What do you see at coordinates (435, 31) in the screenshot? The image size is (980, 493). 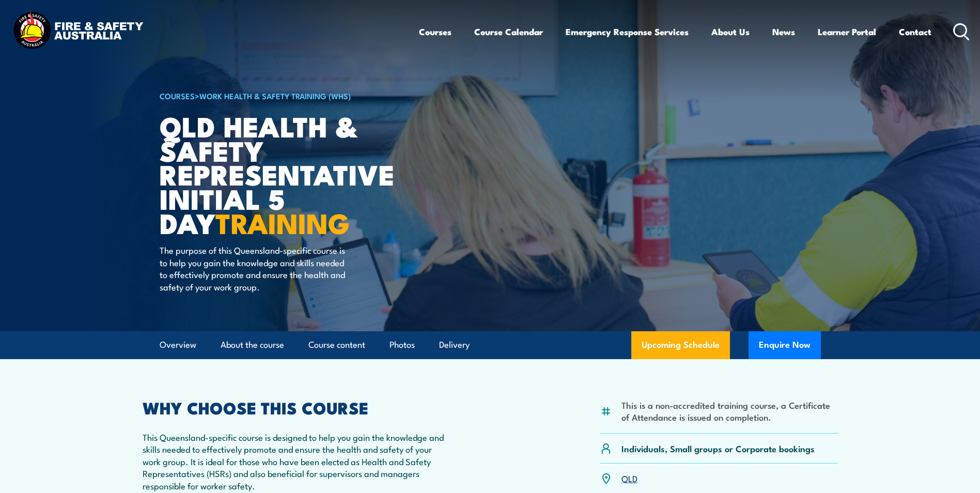 I see `a: Courses` at bounding box center [435, 31].